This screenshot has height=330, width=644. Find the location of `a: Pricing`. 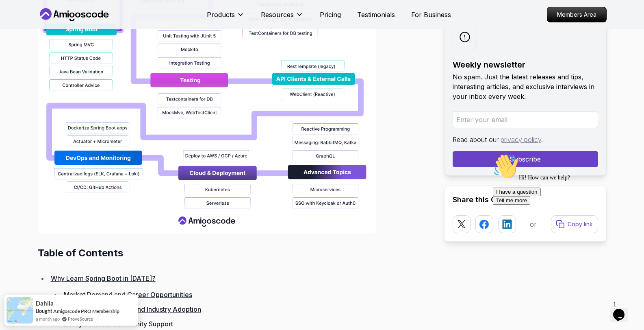

a: Pricing is located at coordinates (330, 14).